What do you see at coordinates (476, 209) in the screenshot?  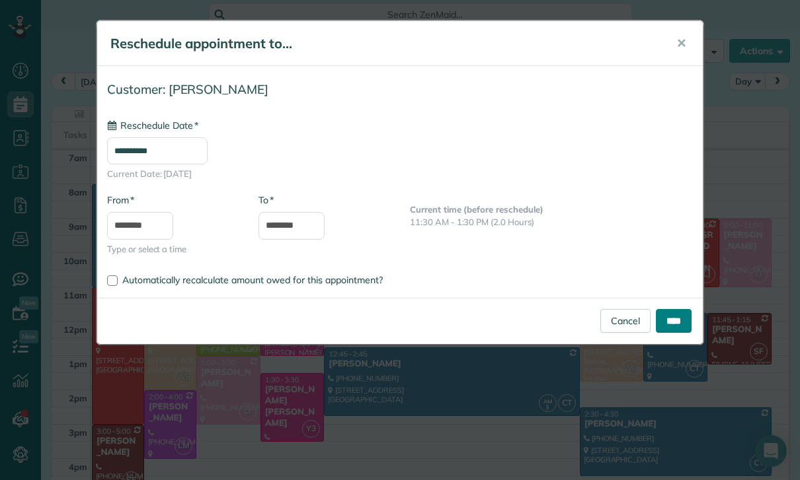 I see `b: Current time (before reschedule)` at bounding box center [476, 209].